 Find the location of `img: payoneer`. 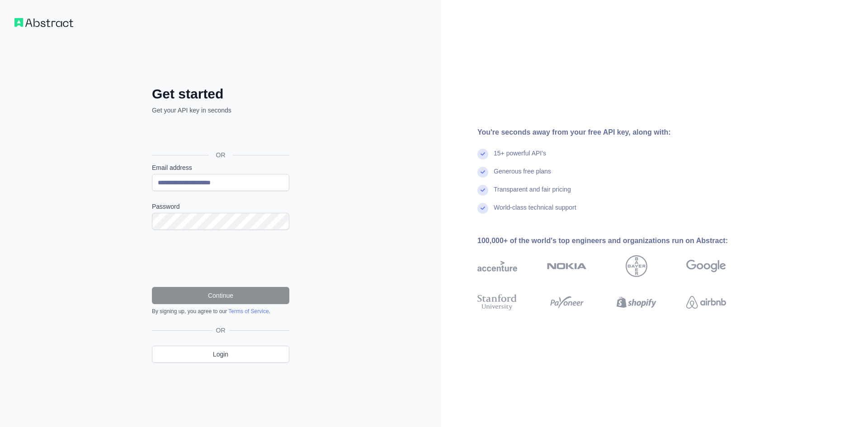

img: payoneer is located at coordinates (567, 302).